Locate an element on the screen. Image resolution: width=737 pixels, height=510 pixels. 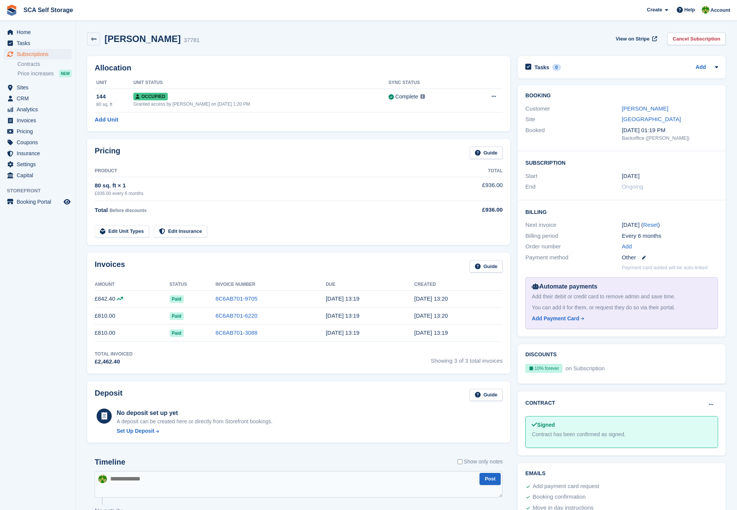
span: Booking Portal is located at coordinates (39, 202).